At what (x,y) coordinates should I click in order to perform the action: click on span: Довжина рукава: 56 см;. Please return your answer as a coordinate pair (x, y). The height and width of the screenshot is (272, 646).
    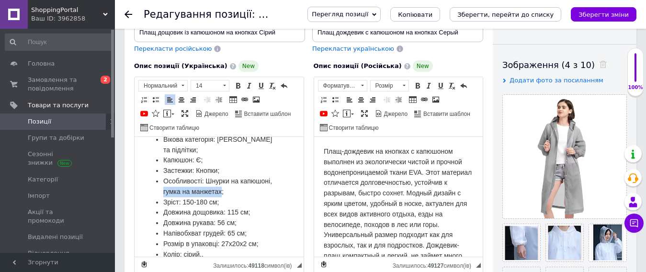
    Looking at the image, I should click on (65, 86).